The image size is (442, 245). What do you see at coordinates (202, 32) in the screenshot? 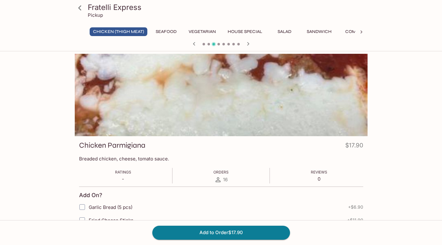
I see `button: Vegetarian` at bounding box center [202, 32].